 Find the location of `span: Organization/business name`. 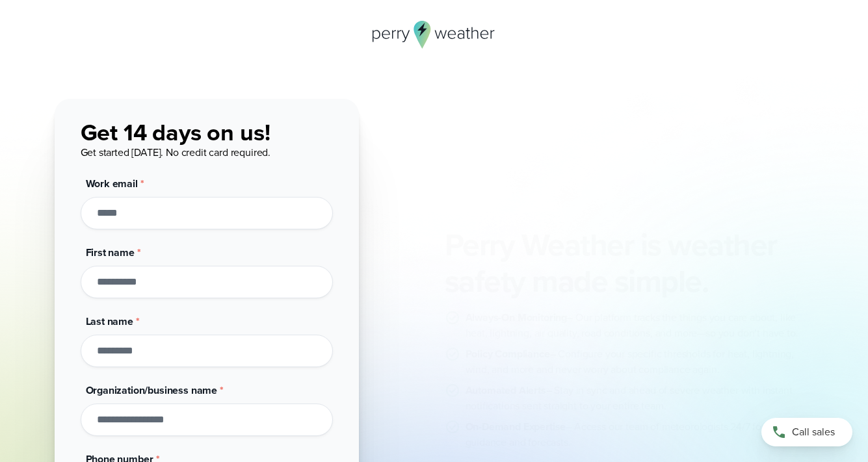

span: Organization/business name is located at coordinates (151, 390).